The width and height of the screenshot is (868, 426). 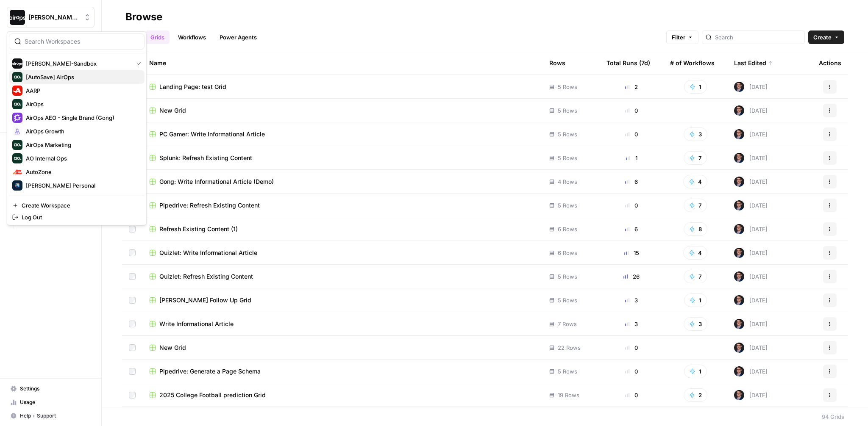 I want to click on img: AirOps Marketing Logo, so click(x=17, y=145).